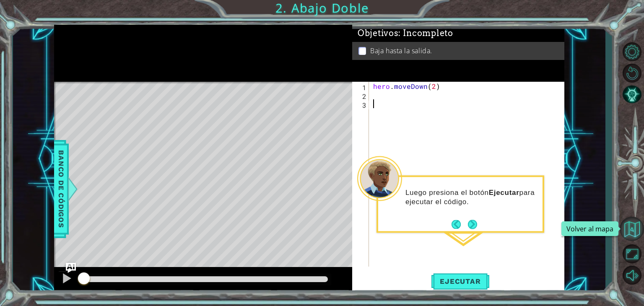 This screenshot has width=644, height=306. What do you see at coordinates (425, 33) in the screenshot?
I see `span: : Incompleto` at bounding box center [425, 33].